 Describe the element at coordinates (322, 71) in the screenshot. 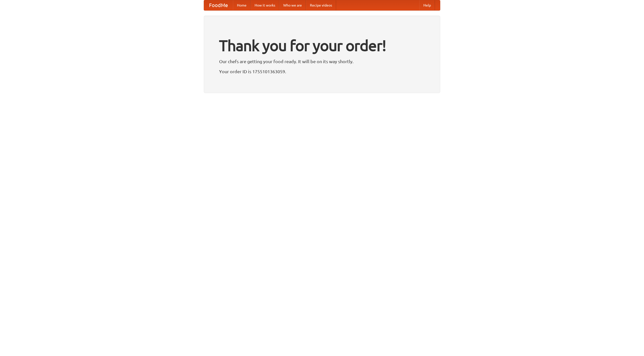

I see `p: Your order ID is 1755101363059.` at that location.